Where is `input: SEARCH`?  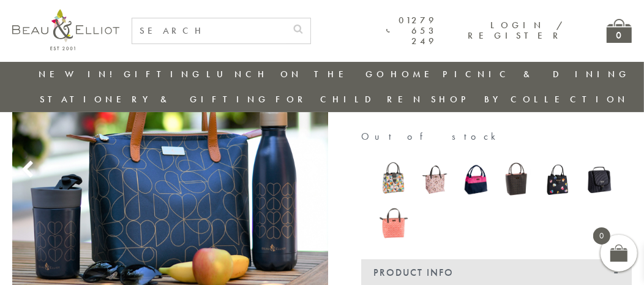 input: SEARCH is located at coordinates (209, 31).